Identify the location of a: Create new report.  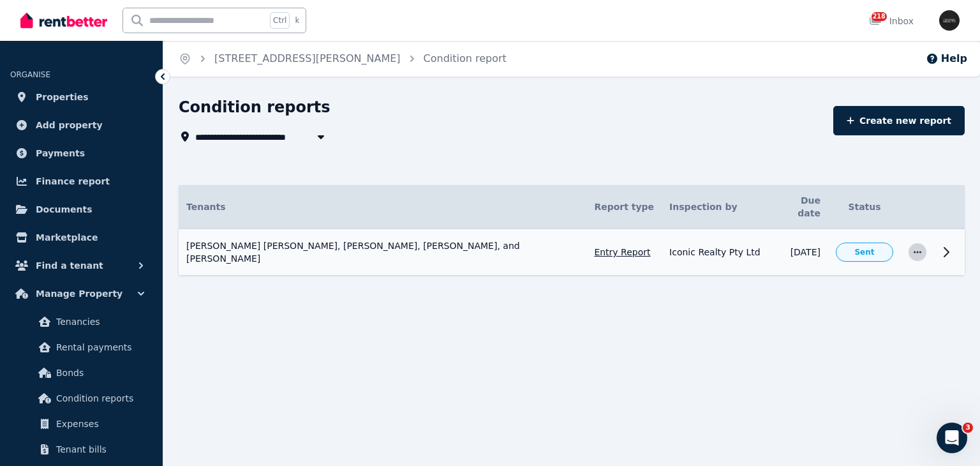
(899, 120).